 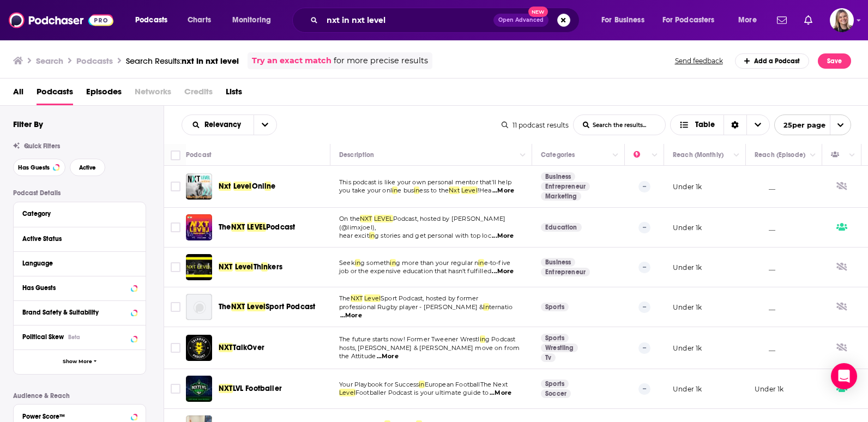 I want to click on span: Podcast, so click(x=280, y=227).